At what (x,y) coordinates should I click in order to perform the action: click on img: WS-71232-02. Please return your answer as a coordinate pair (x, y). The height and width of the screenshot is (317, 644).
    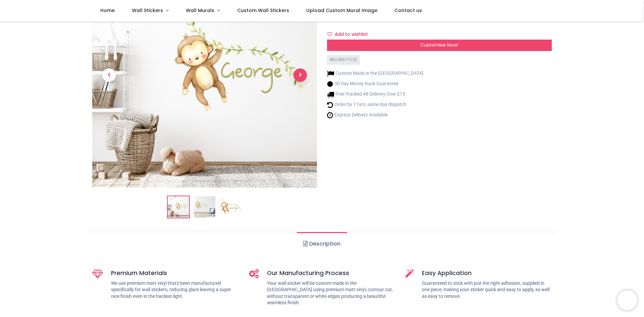
    Looking at the image, I should click on (205, 207).